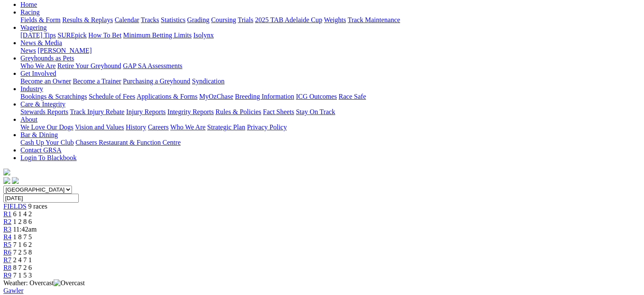 The image size is (644, 295). What do you see at coordinates (69, 283) in the screenshot?
I see `img: Overcast` at bounding box center [69, 283].